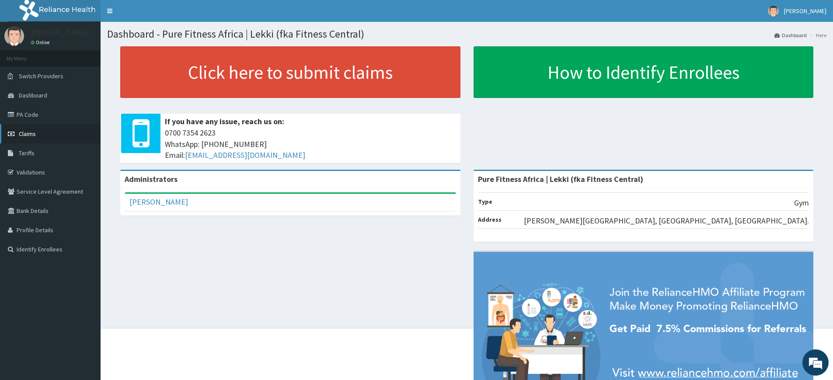  Describe the element at coordinates (27, 134) in the screenshot. I see `span: Claims` at that location.